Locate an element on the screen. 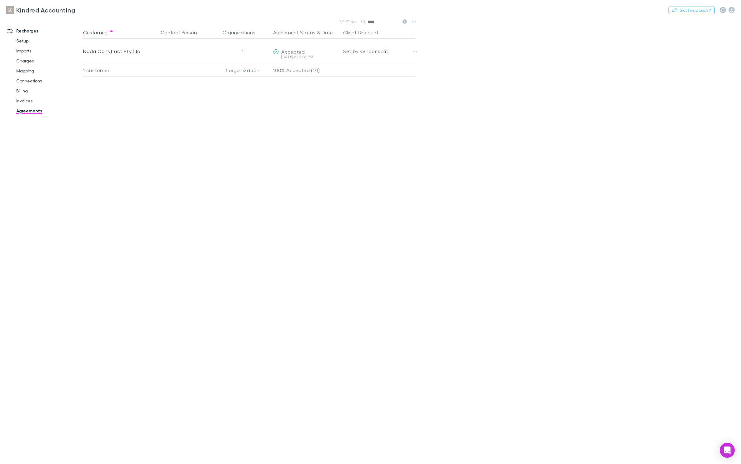 The height and width of the screenshot is (464, 741). a: Charges is located at coordinates (46, 61).